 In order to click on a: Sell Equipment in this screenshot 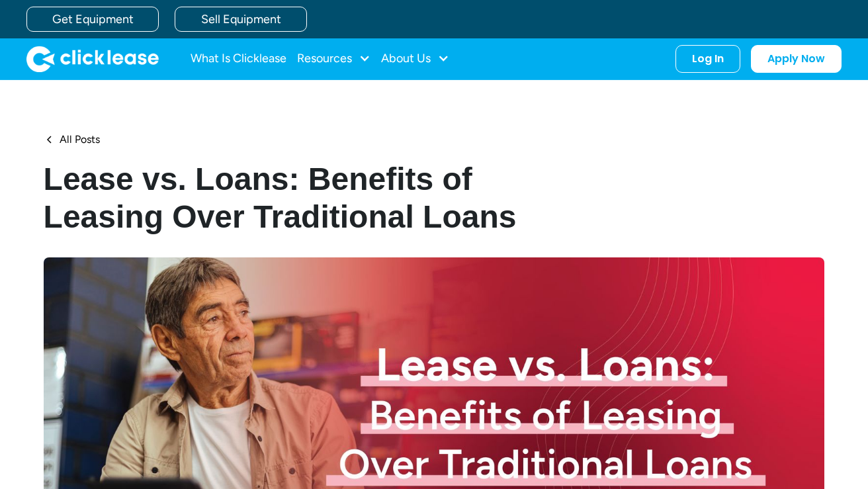, I will do `click(241, 19)`.